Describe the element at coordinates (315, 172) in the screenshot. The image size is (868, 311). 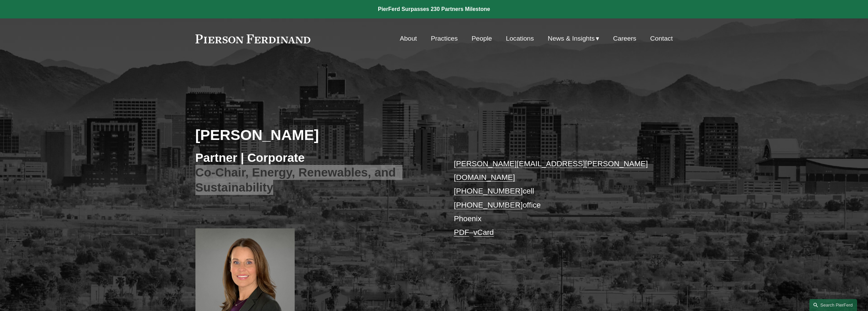
I see `h3: Partner | Corporate Co-Chair, Energy, Renewables, and Sustainability` at that location.